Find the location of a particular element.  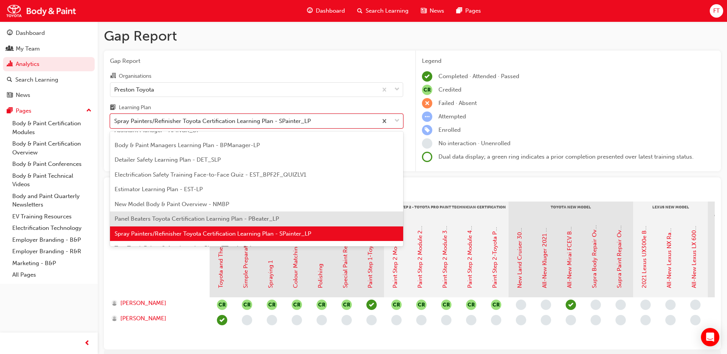

a: Body and Paint Quarterly Newsletters is located at coordinates (52, 200).